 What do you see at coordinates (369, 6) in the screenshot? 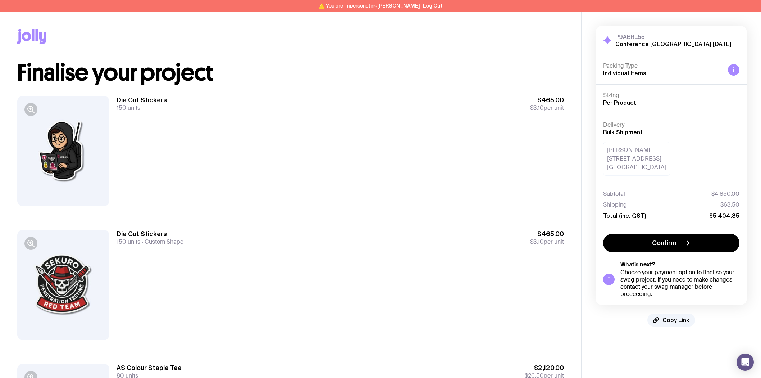
I see `span: ⚠️ You are impersonating` at bounding box center [369, 6].